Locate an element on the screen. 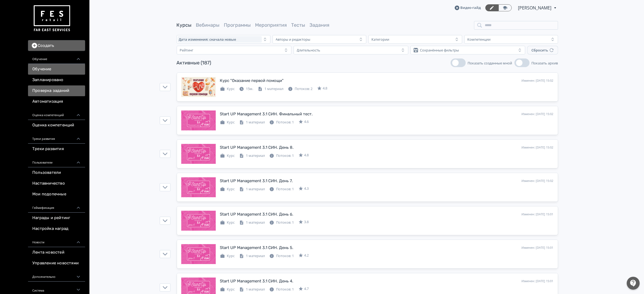 The image size is (644, 294). div: Курс "Оказание первой помощи" is located at coordinates (252, 81).